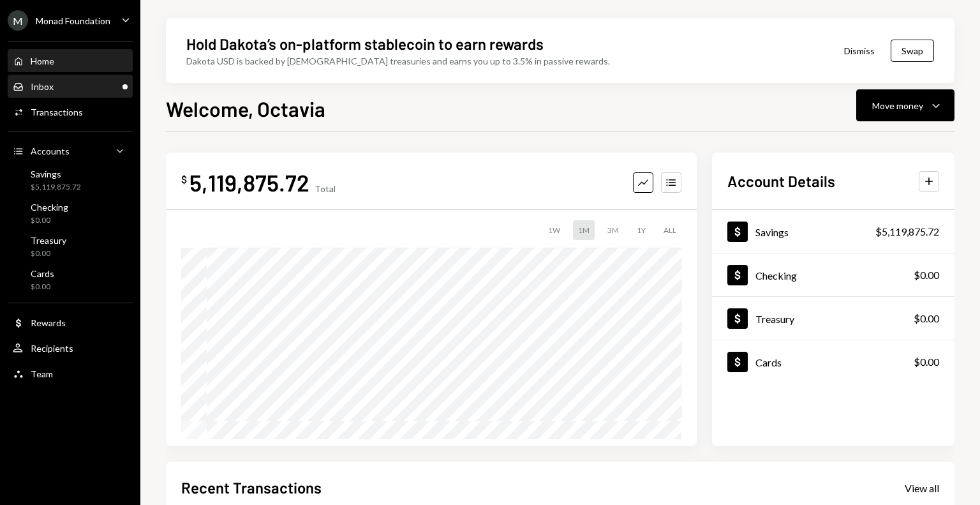  What do you see at coordinates (252, 487) in the screenshot?
I see `h2: Recent Transactions` at bounding box center [252, 487].